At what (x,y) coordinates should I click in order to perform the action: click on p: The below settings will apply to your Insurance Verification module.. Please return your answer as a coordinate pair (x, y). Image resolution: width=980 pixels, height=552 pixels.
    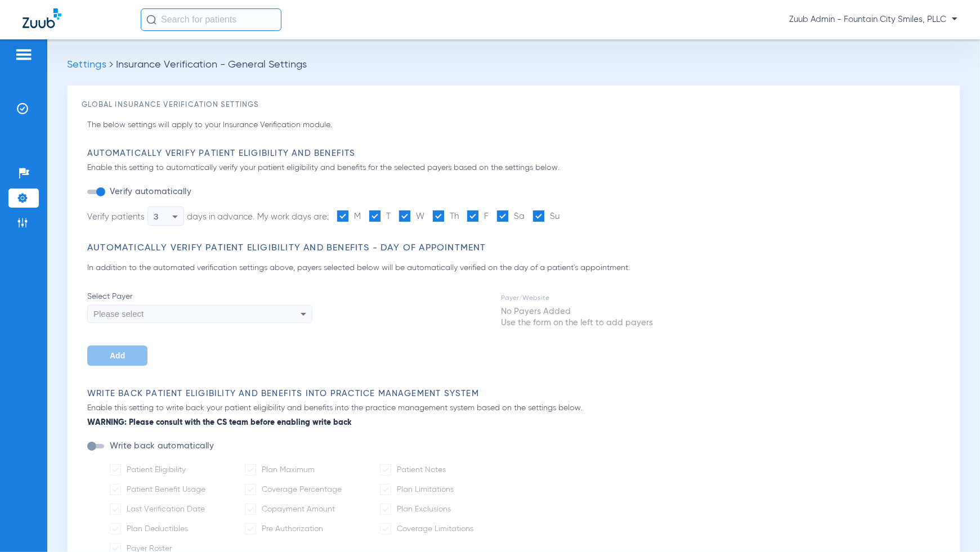
    Looking at the image, I should click on (516, 125).